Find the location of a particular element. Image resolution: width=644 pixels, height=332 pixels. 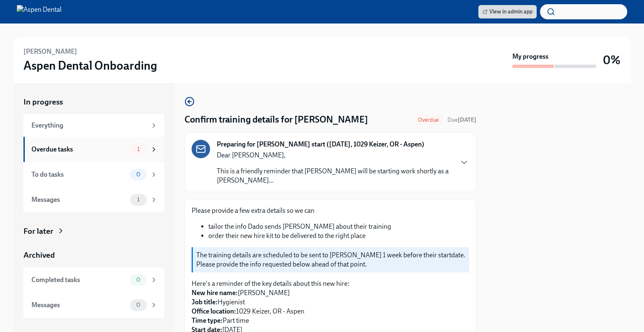

p: Please provide a few extra details so we can is located at coordinates (330, 210).